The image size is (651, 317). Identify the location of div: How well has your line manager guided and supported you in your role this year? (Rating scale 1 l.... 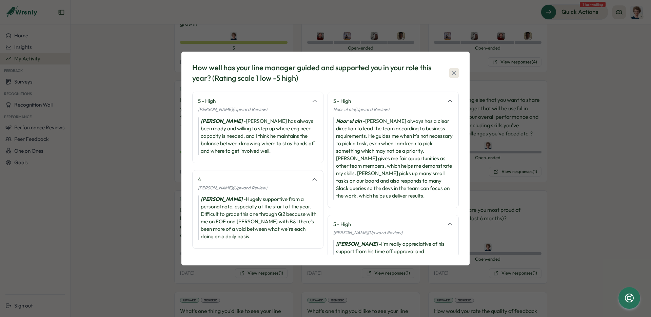
(313, 73).